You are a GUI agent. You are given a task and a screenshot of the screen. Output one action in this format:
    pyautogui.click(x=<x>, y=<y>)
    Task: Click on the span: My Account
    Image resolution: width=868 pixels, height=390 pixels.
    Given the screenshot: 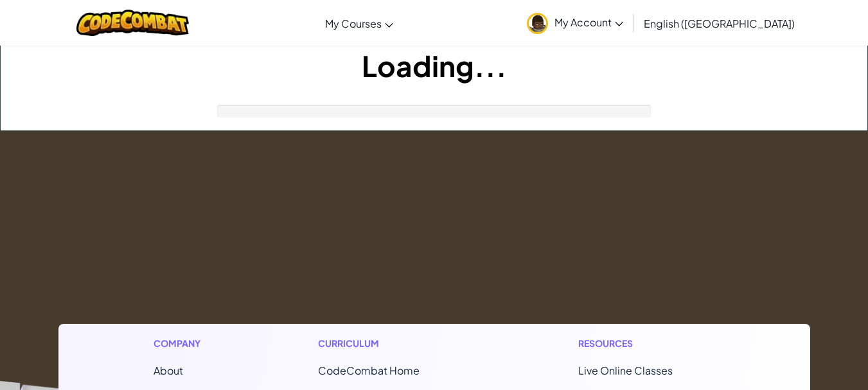 What is the action you would take?
    pyautogui.click(x=589, y=22)
    